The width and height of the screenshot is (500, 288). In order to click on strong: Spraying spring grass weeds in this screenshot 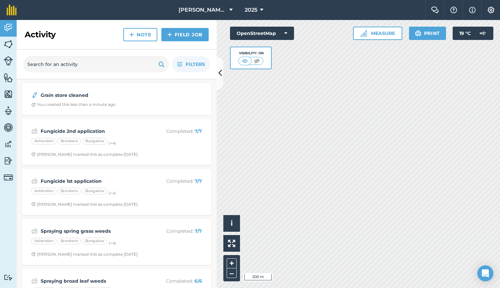, I will do `click(93, 231)`.